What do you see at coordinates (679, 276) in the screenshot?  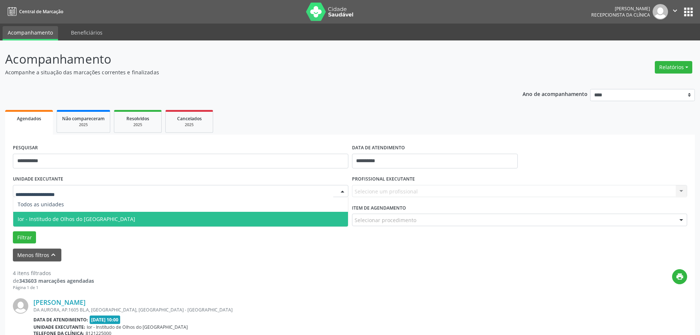 I see `i: print` at bounding box center [679, 276].